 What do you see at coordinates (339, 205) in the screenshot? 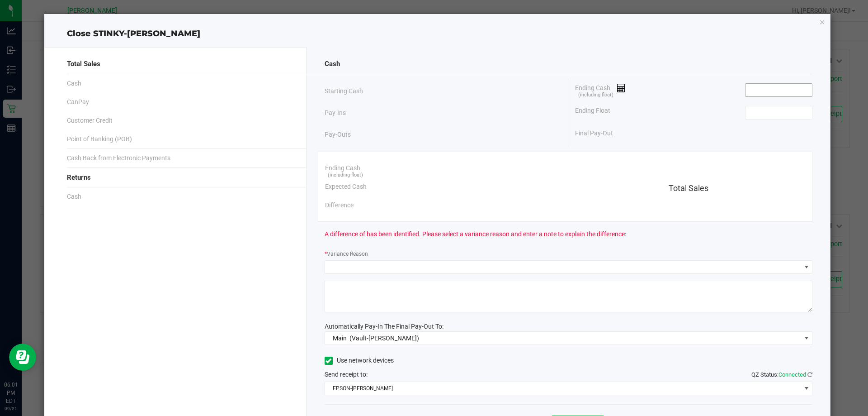
I see `span: Difference` at bounding box center [339, 205].